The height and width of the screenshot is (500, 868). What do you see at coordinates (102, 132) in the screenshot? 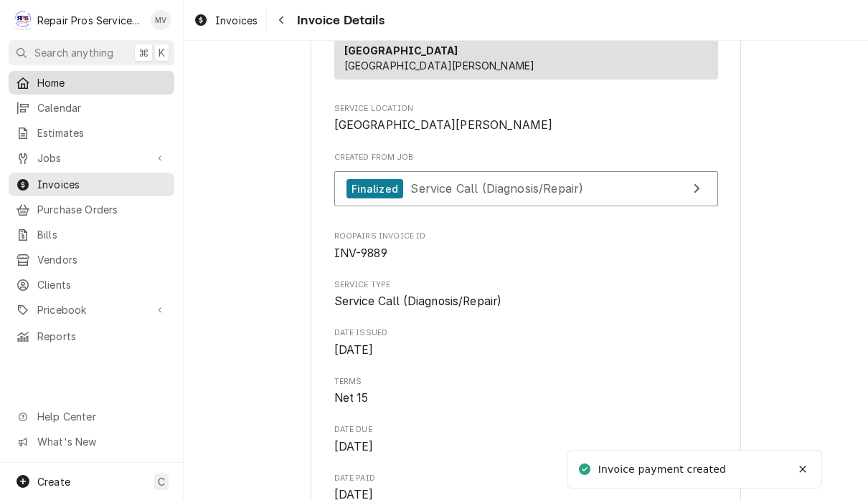
I see `span: Estimates` at bounding box center [102, 132].